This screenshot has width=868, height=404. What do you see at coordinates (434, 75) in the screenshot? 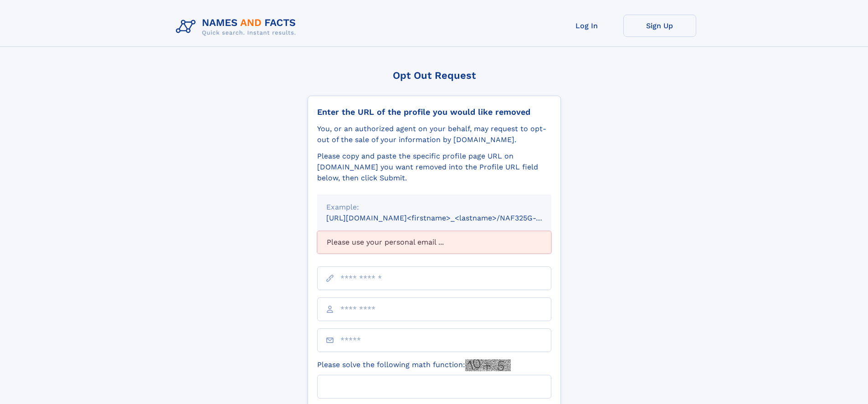
I see `div: Opt Out Request` at bounding box center [434, 75].